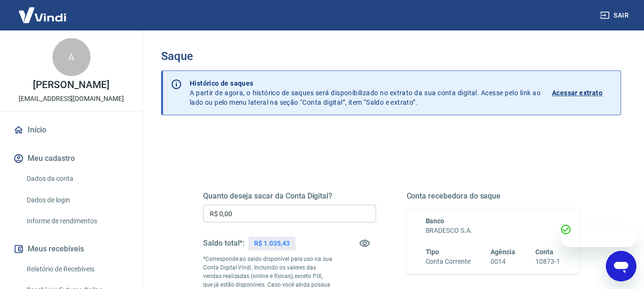 This screenshot has height=289, width=644. Describe the element at coordinates (366, 93) in the screenshot. I see `p: A partir de agora, o histórico de saques será disponibilizado no extrato da sua conta digital. Ac...` at that location.